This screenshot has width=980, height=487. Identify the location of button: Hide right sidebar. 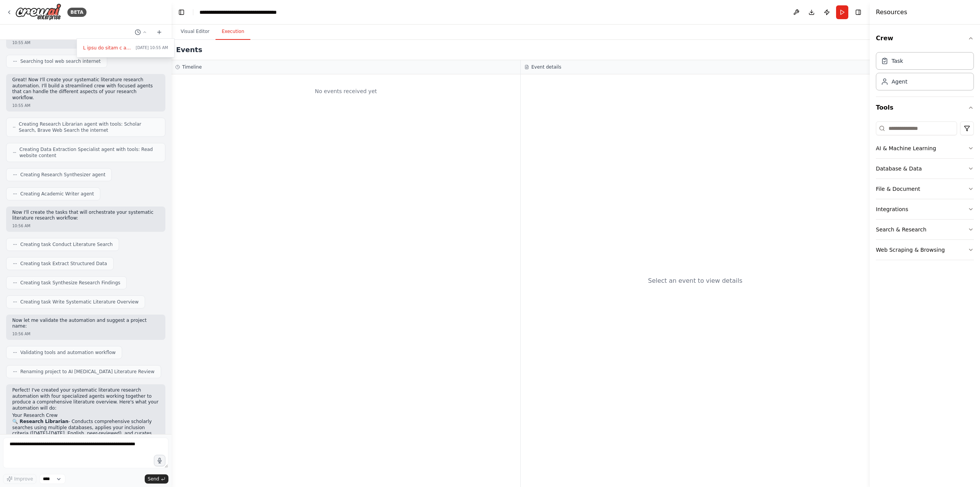
(858, 12).